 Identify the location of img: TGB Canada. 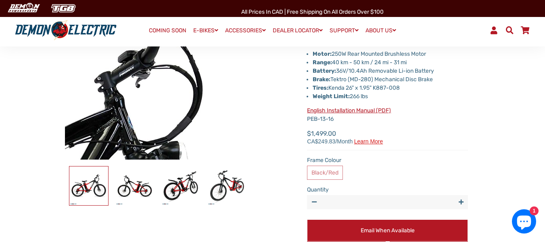
(63, 8).